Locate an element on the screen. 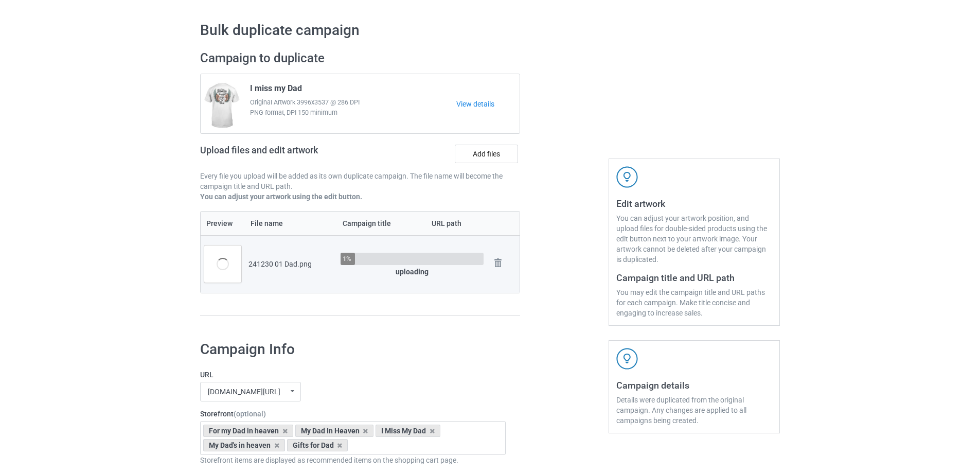  span: Original Artwork 3996x3537 @ 286 DPI is located at coordinates (353, 102).